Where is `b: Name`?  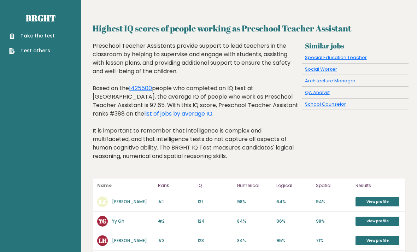
b: Name is located at coordinates (104, 185).